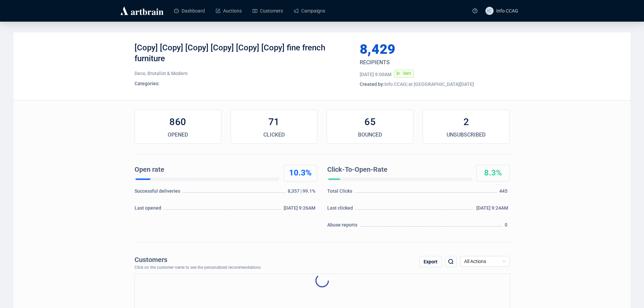  Describe the element at coordinates (422, 62) in the screenshot. I see `div: RECIPIENTS` at that location.